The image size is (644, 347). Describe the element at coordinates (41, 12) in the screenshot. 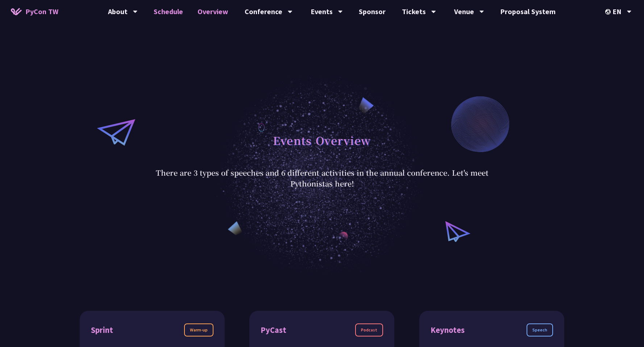

I see `span: PyCon TW` at that location.